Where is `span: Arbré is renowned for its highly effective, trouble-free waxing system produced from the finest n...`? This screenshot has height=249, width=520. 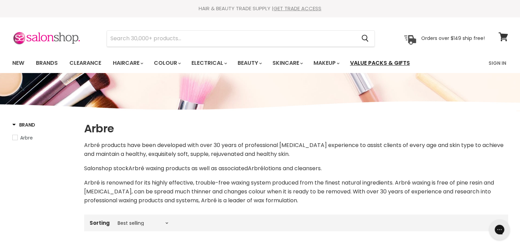 span: Arbré is renowned for its highly effective, trouble-free waxing system produced from the finest n... is located at coordinates (289, 192).